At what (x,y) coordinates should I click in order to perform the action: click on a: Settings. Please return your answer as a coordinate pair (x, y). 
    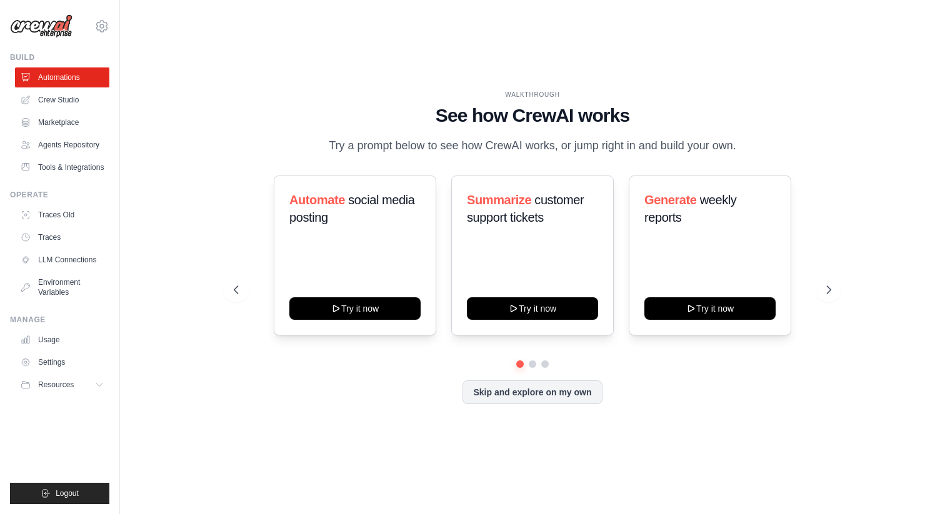
    Looking at the image, I should click on (62, 362).